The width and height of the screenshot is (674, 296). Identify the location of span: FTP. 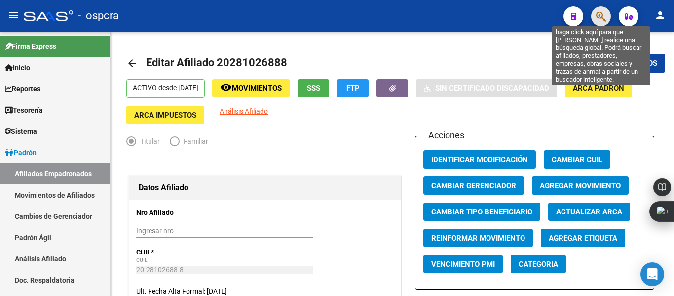
(353, 88).